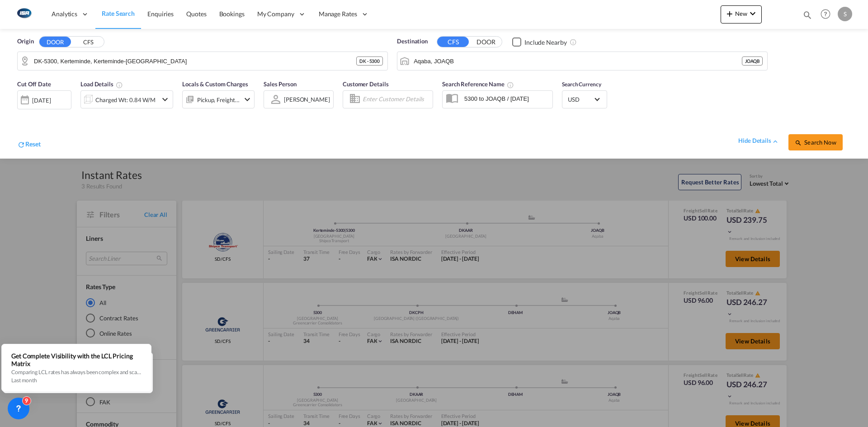  What do you see at coordinates (126, 99) in the screenshot?
I see `div: Charged Wt: 0.84 W/Micon-chevron-down` at bounding box center [126, 99].